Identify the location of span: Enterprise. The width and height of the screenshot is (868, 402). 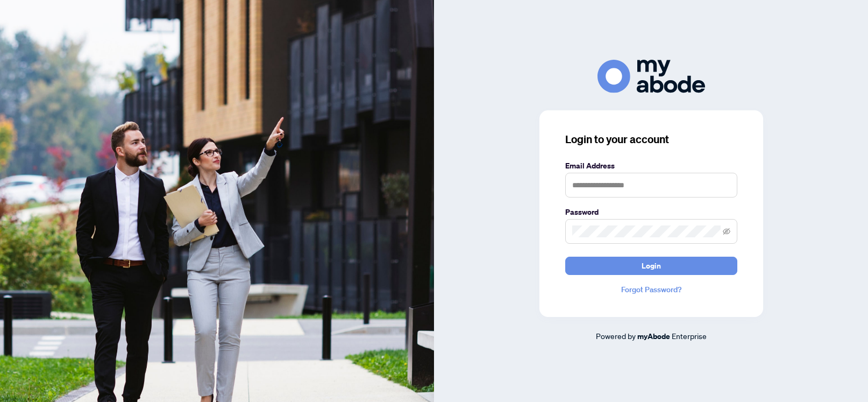
(689, 336).